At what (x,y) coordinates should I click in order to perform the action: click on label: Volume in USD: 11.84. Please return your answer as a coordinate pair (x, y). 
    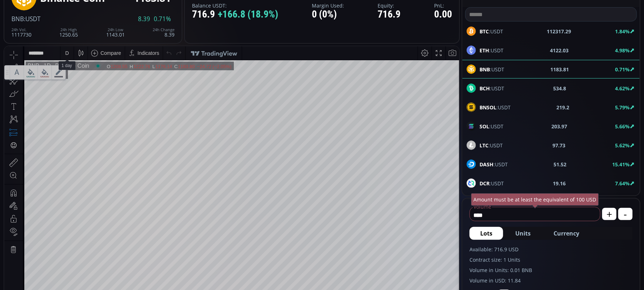
    Looking at the image, I should click on (551, 280).